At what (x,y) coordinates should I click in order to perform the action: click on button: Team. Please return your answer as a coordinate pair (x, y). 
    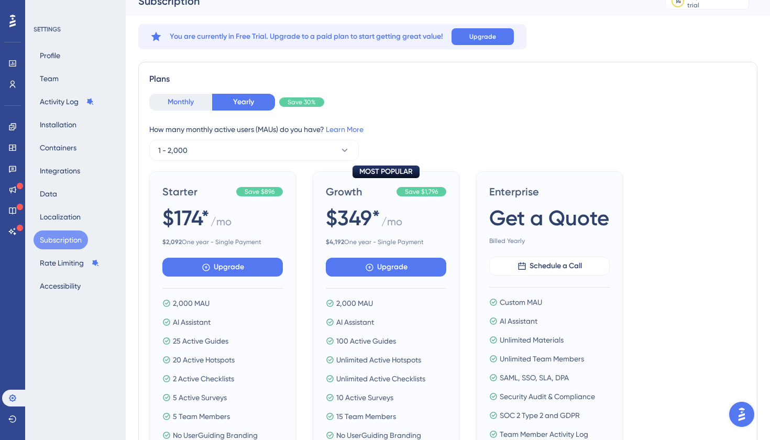
    Looking at the image, I should click on (49, 79).